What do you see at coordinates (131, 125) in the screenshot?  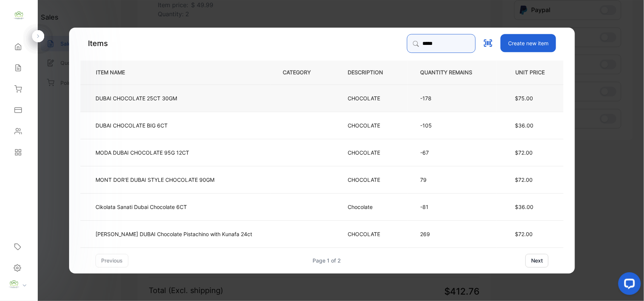 I see `p: DUBAI CHOCOLATE BIG 6CT` at bounding box center [131, 125].